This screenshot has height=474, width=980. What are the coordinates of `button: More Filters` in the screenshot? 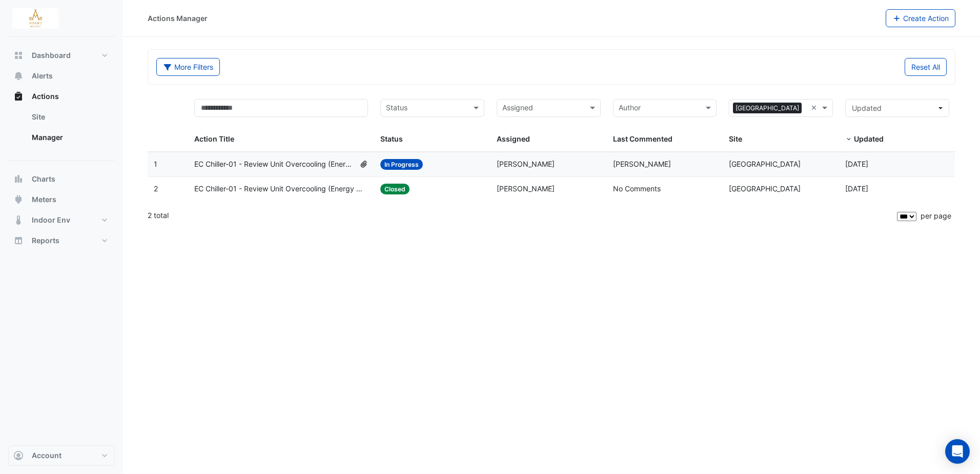 It's located at (188, 67).